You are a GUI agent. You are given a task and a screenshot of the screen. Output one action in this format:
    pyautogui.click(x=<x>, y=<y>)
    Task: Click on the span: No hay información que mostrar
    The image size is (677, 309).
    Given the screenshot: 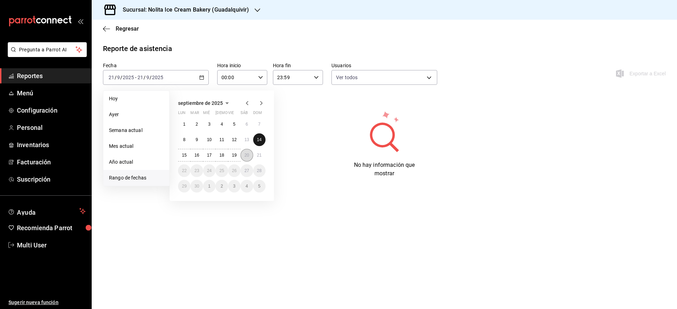 What is the action you would take?
    pyautogui.click(x=384, y=169)
    